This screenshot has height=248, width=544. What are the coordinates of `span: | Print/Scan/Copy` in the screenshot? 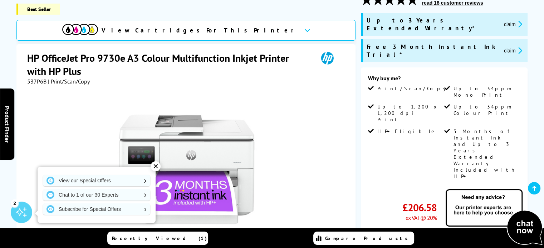 It's located at (69, 81).